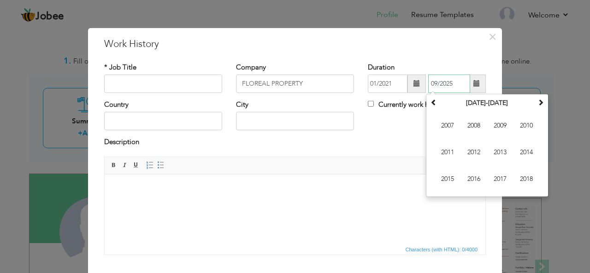 The width and height of the screenshot is (590, 273). Describe the element at coordinates (116, 105) in the screenshot. I see `label: Country` at that location.